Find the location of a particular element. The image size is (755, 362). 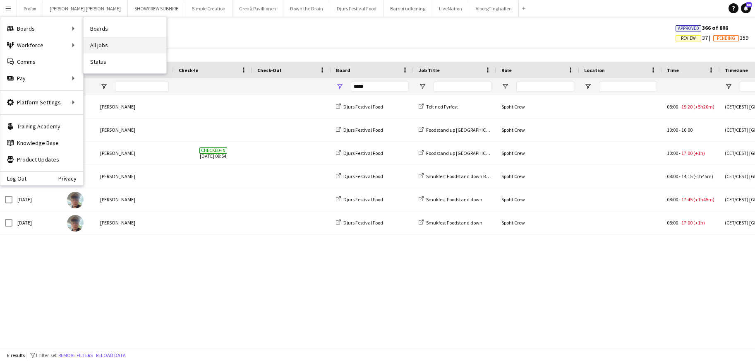

span: Telt ned Fyrfest is located at coordinates (442, 106).